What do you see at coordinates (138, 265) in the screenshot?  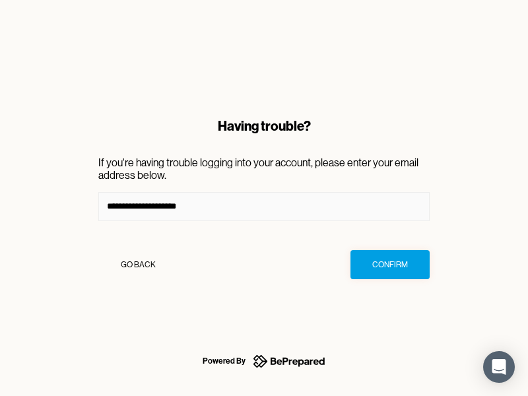 I see `button: Go Back` at bounding box center [138, 265].